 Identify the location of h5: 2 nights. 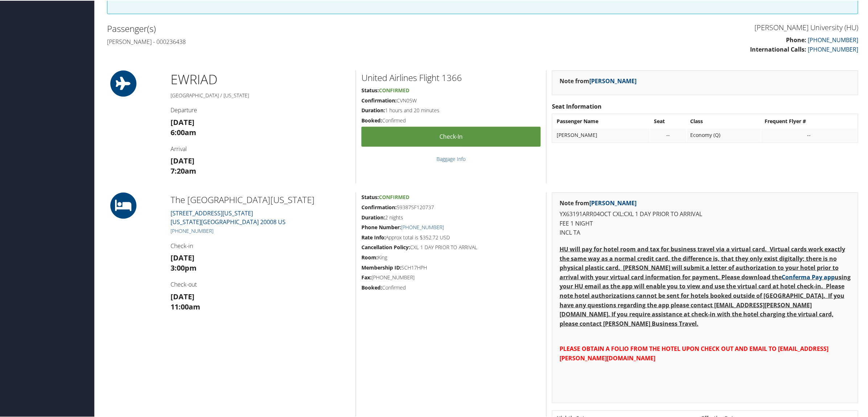
(451, 217).